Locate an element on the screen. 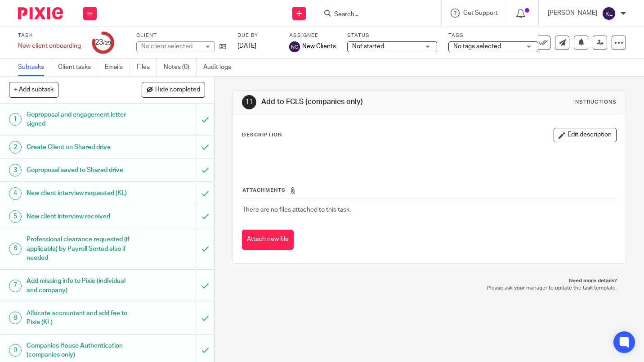  div: 1 is located at coordinates (15, 120).